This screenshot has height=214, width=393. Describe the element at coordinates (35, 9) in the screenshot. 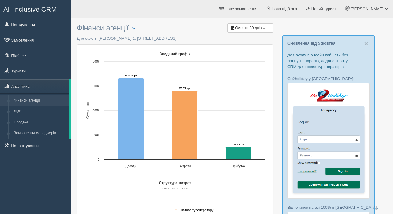

I see `a: All-Inclusive CRM` at that location.